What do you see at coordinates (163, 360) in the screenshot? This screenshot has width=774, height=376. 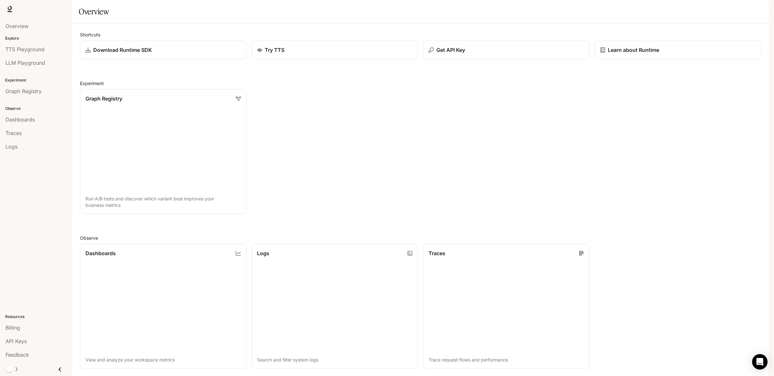 I see `p: View and analyze your workspace metrics` at bounding box center [163, 360].